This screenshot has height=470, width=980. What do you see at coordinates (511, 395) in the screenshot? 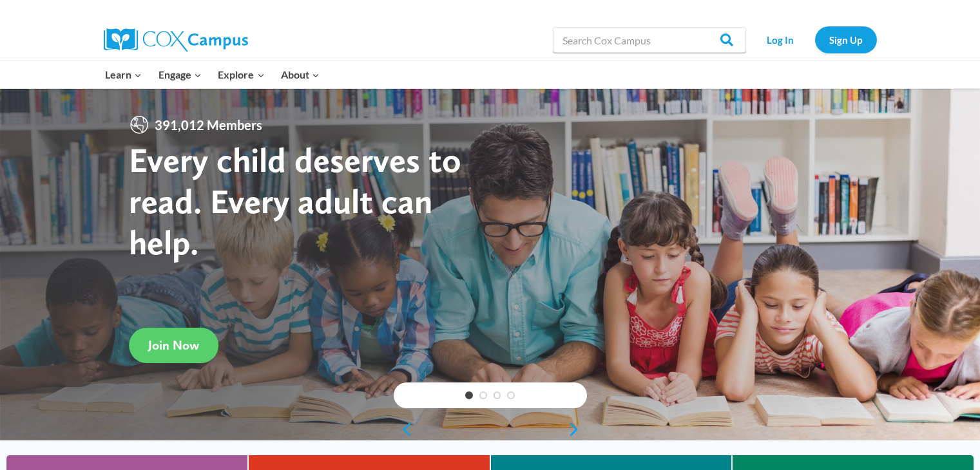
I see `a: 4` at bounding box center [511, 395].